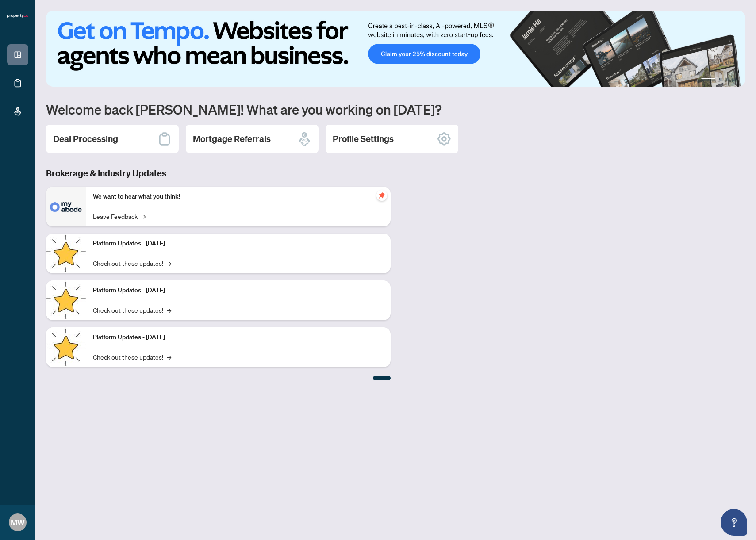 The width and height of the screenshot is (756, 540). What do you see at coordinates (238, 197) in the screenshot?
I see `p: We want to hear what you think!` at bounding box center [238, 197].